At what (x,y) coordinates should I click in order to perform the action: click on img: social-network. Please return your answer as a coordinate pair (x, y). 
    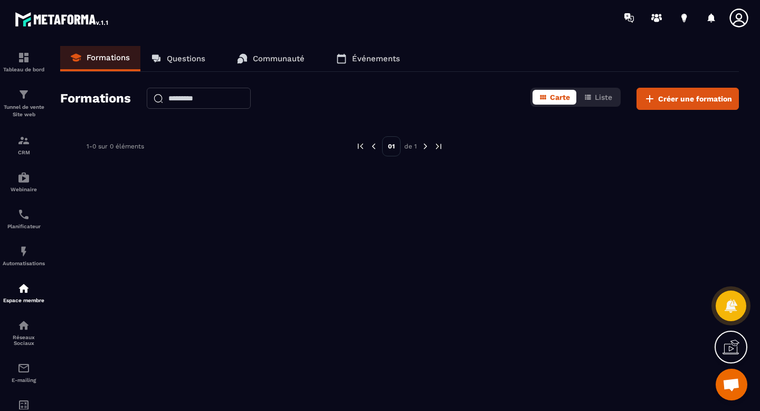
    Looking at the image, I should click on (24, 325).